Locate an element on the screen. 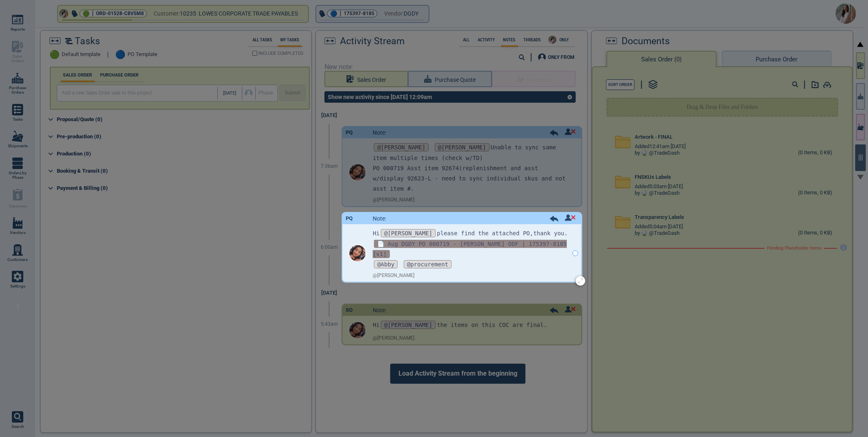  img: Avatar is located at coordinates (358, 253).